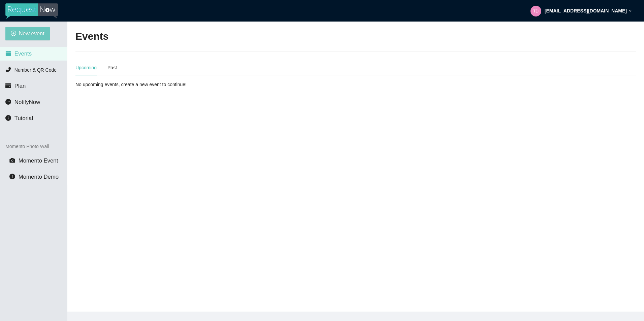 The image size is (644, 321). Describe the element at coordinates (86, 68) in the screenshot. I see `div: Upcoming` at that location.